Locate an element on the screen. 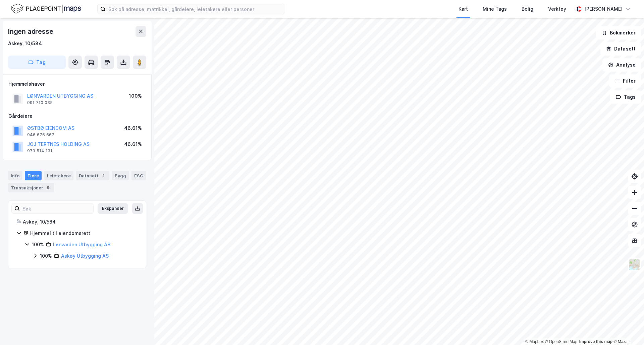 The height and width of the screenshot is (345, 644). button: Filter is located at coordinates (625, 81).